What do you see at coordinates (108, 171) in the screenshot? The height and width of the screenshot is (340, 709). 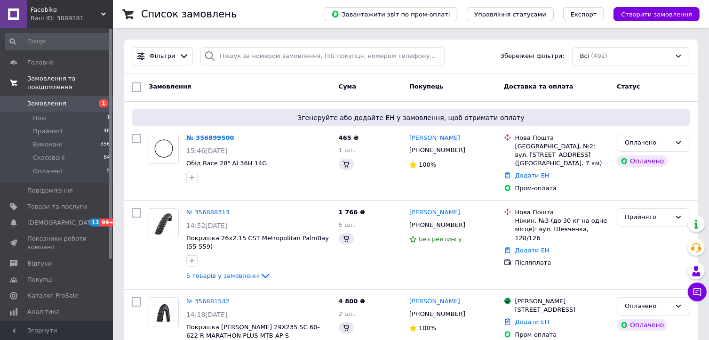 I see `span: 5` at bounding box center [108, 171].